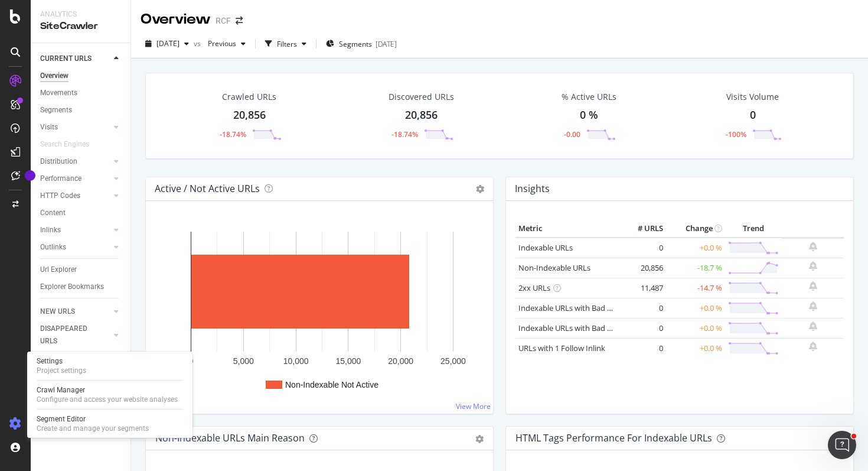 Image resolution: width=868 pixels, height=471 pixels. Describe the element at coordinates (207, 188) in the screenshot. I see `h4: Active / Not Active URLs` at that location.